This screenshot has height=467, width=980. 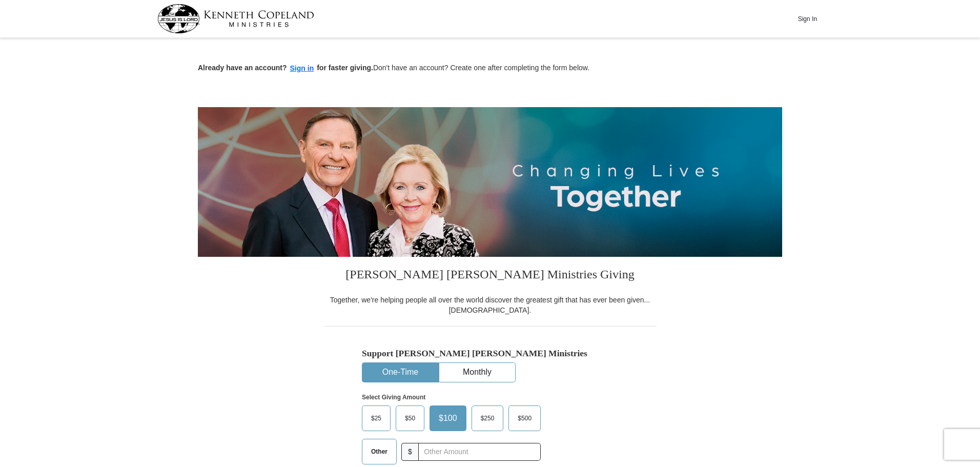 I want to click on strong: Already have an account? for faster giving., so click(x=286, y=67).